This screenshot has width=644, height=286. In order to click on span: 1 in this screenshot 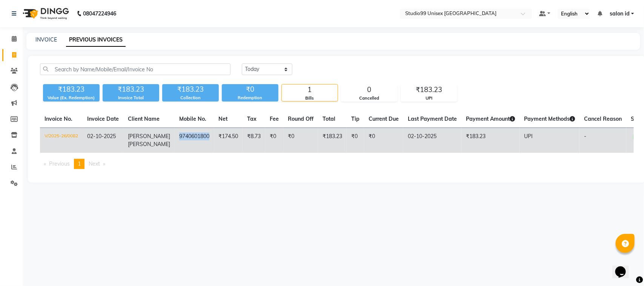, I will do `click(79, 164)`.